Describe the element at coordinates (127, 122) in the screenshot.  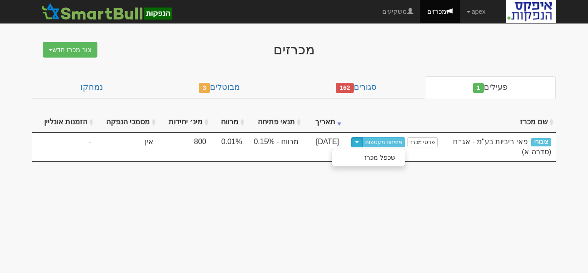
I see `th: מסמכי הנפקה : activate to sort column ascending` at that location.